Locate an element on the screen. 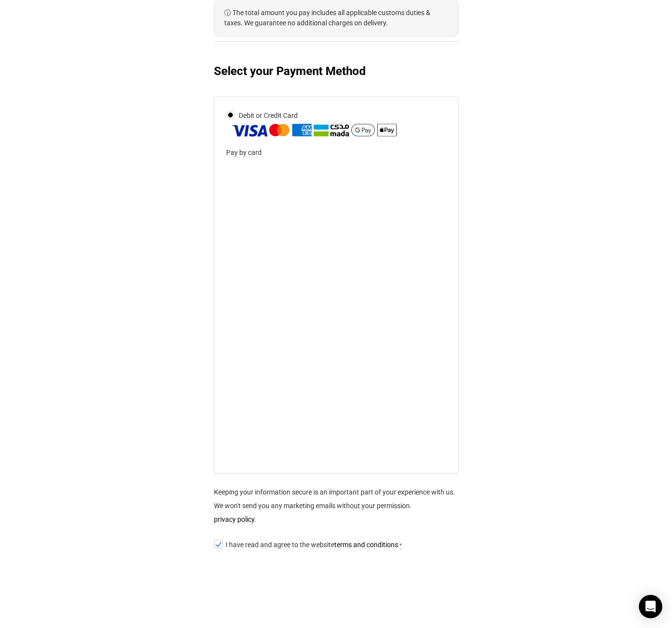  a: terms and conditions is located at coordinates (366, 545).